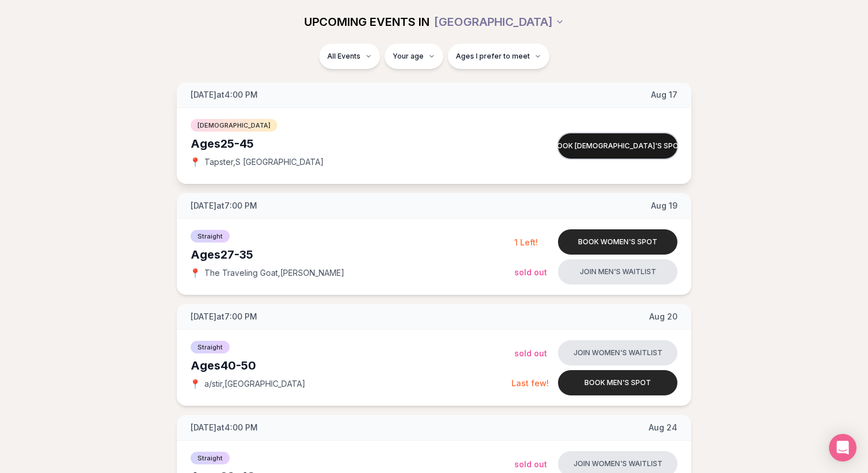 The height and width of the screenshot is (473, 868). What do you see at coordinates (618, 242) in the screenshot?
I see `a: Book women's spot` at bounding box center [618, 242].